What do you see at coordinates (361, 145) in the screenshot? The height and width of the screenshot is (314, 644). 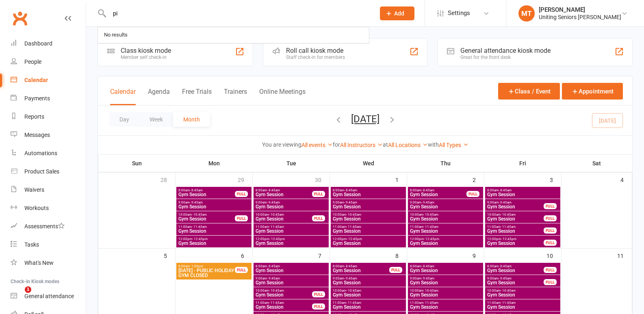 I see `a: All Instructors` at bounding box center [361, 145].